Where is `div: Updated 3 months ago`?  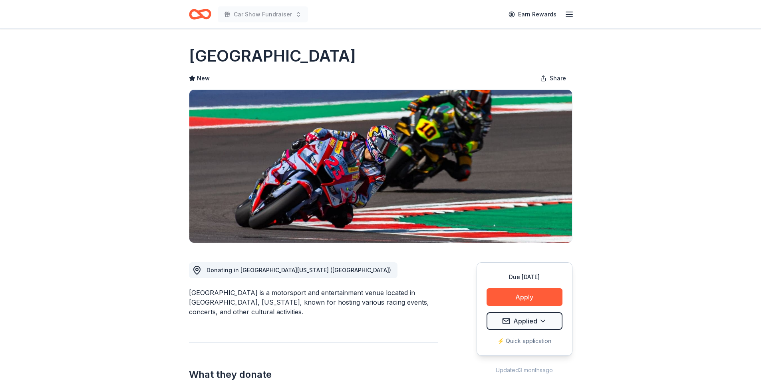
div: Updated 3 months ago is located at coordinates (524, 370).